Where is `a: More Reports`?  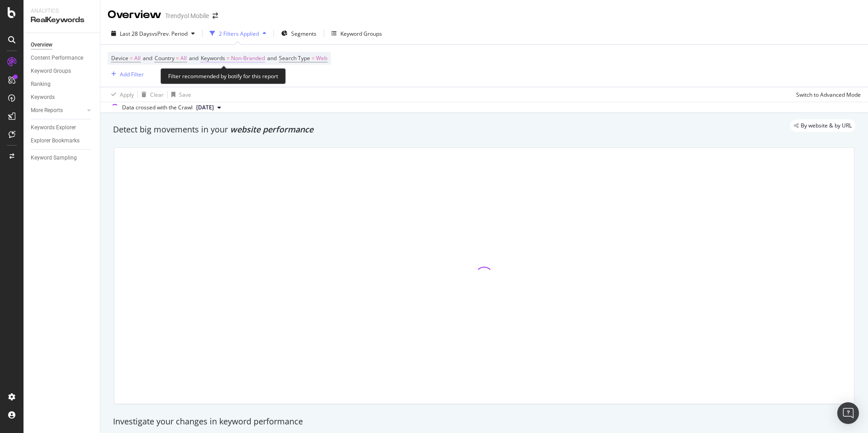
a: More Reports is located at coordinates (57, 110).